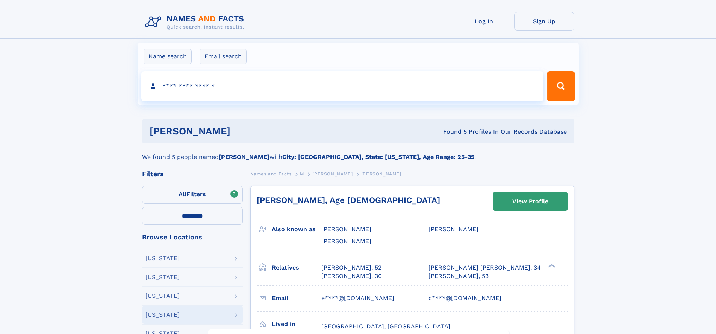 This screenshot has width=716, height=334. Describe the element at coordinates (271, 173) in the screenshot. I see `a: Names and Facts` at that location.